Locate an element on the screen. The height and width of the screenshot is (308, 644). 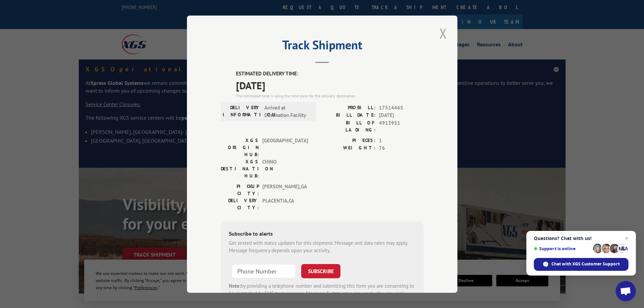
label: XGS ORIGIN HUB: is located at coordinates (240, 147).